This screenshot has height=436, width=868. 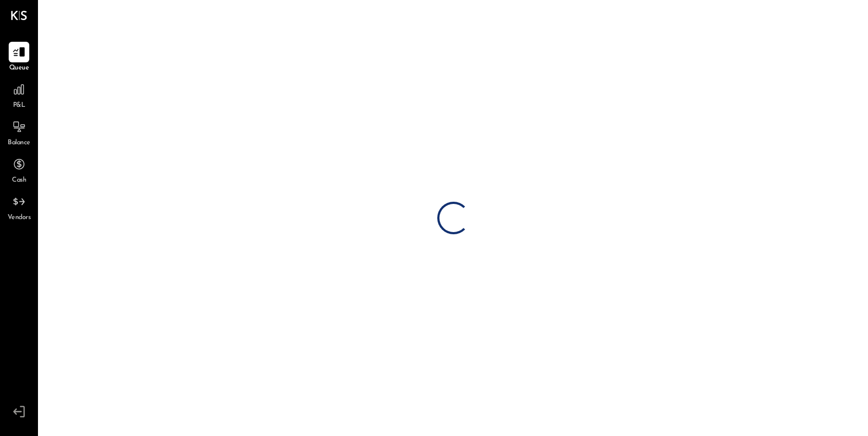 What do you see at coordinates (19, 57) in the screenshot?
I see `a: Queue` at bounding box center [19, 57].